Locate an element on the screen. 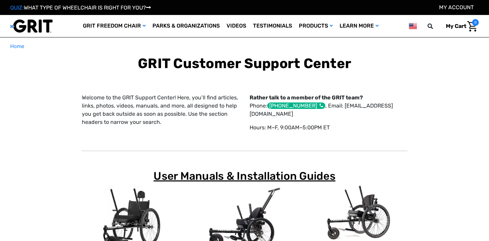 The image size is (489, 241). strong: Rather talk to a member of the GRIT team? is located at coordinates (307, 97).